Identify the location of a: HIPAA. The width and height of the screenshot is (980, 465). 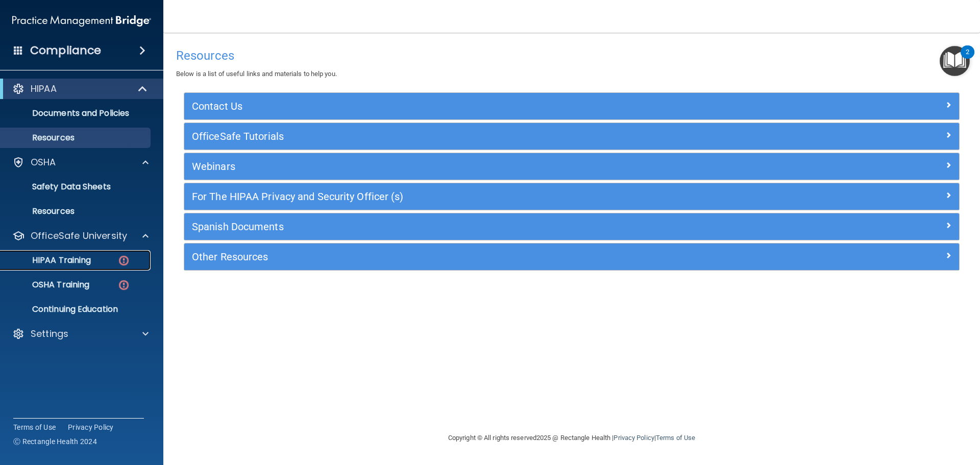
(80, 89).